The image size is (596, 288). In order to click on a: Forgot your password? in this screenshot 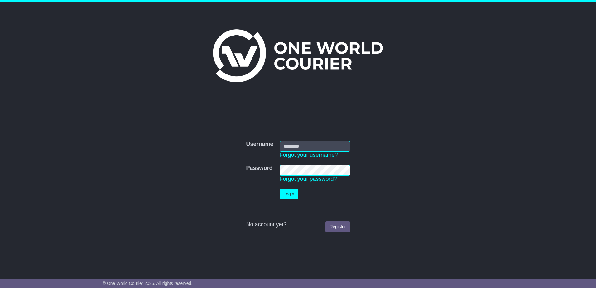, I will do `click(308, 179)`.